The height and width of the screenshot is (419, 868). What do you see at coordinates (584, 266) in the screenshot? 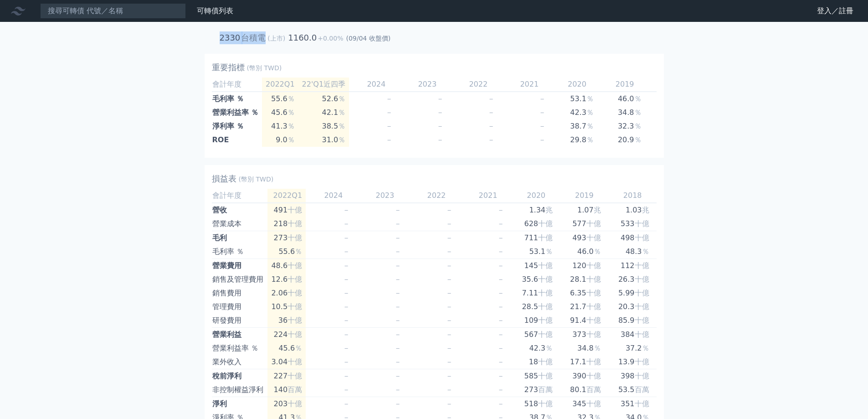
I see `td: 120` at bounding box center [584, 266].